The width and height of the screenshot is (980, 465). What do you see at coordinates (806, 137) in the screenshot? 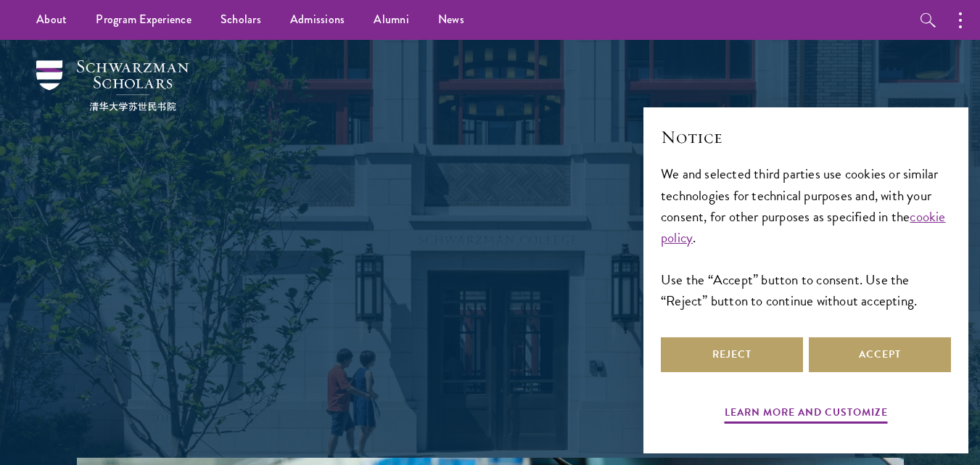
I see `h2: Notice` at bounding box center [806, 137].